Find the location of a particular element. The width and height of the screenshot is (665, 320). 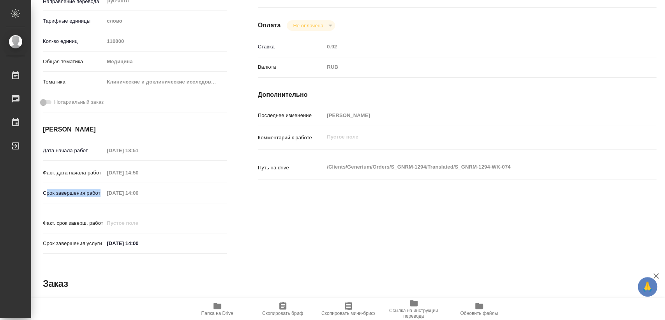

p: Ставка is located at coordinates (291, 47).